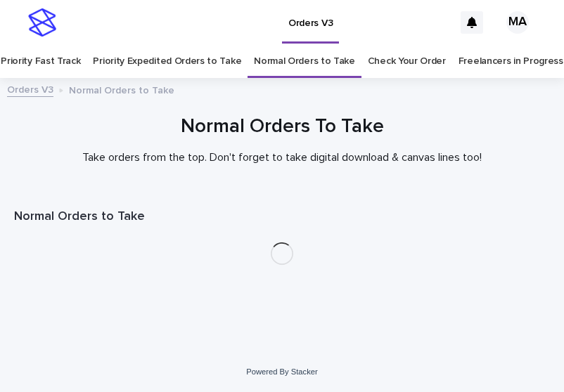 This screenshot has width=564, height=392. What do you see at coordinates (282, 217) in the screenshot?
I see `h1: Normal Orders to Take` at bounding box center [282, 217].